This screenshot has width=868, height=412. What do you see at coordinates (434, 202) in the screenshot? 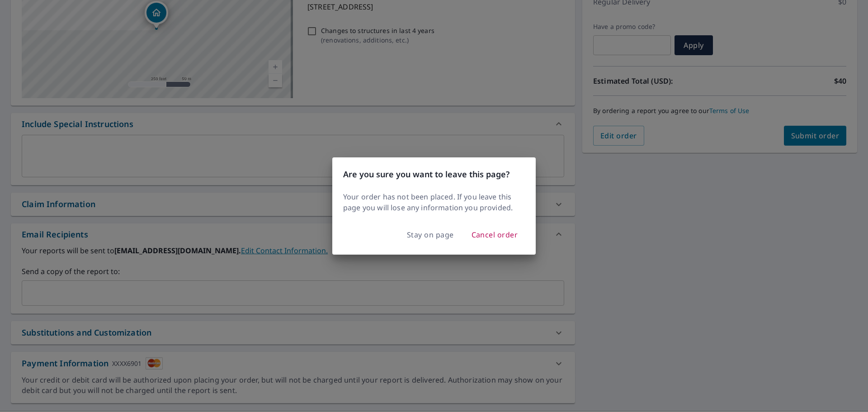
I see `p: Your order has not been placed. If you leave this page you will lose any information you provided.` at bounding box center [434, 202].